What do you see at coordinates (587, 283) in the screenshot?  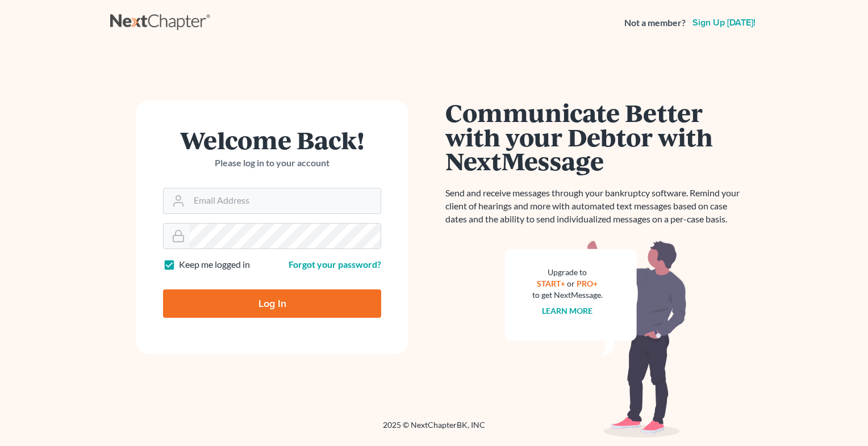 I see `a: PRO+` at bounding box center [587, 283].